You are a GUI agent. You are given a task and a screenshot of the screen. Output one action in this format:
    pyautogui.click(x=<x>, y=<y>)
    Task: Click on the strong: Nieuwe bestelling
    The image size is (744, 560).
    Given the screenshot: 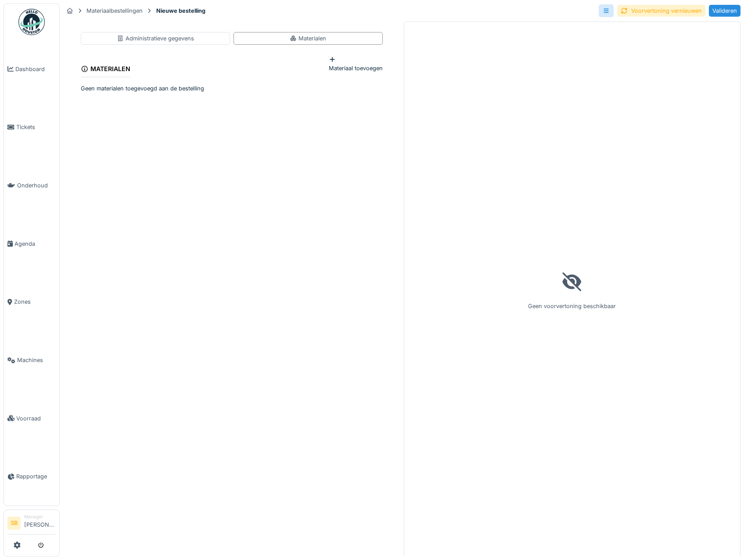 What is the action you would take?
    pyautogui.click(x=181, y=11)
    